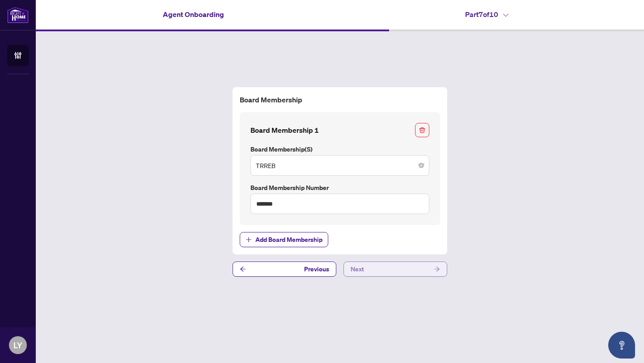  I want to click on h4: Agent Onboarding, so click(193, 14).